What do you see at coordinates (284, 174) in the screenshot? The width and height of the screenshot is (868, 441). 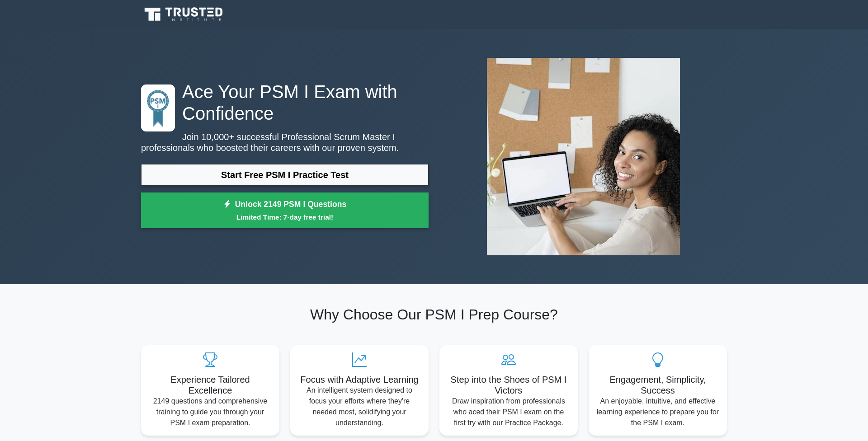 I see `a: Start Free PSM I Practice Test` at bounding box center [284, 174].